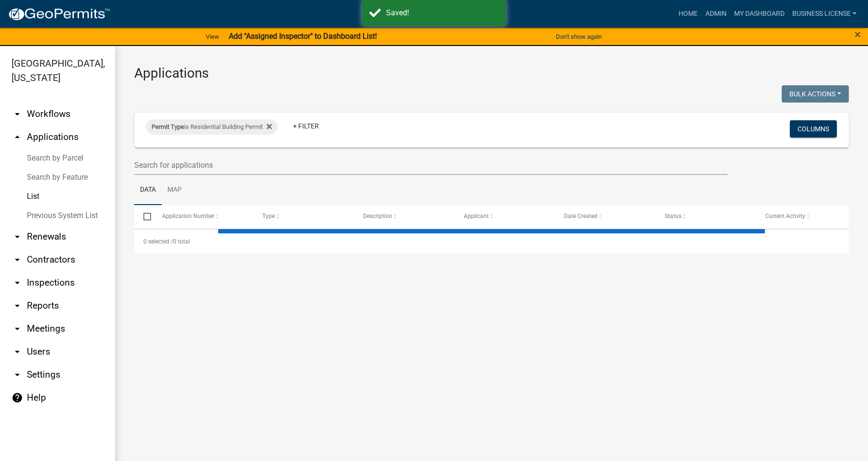  I want to click on datatable-header-cell: Description, so click(404, 216).